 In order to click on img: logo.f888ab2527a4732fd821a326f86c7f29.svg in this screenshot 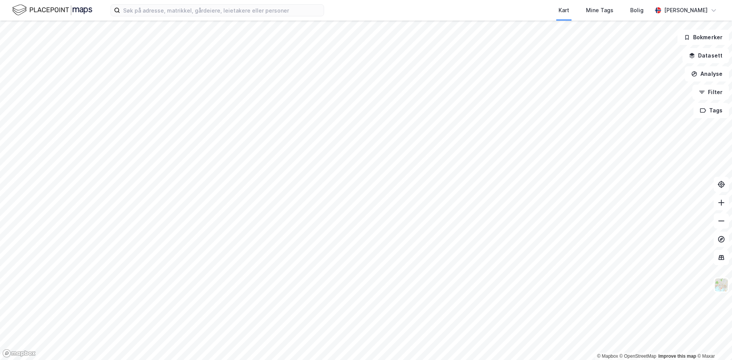, I will do `click(52, 10)`.